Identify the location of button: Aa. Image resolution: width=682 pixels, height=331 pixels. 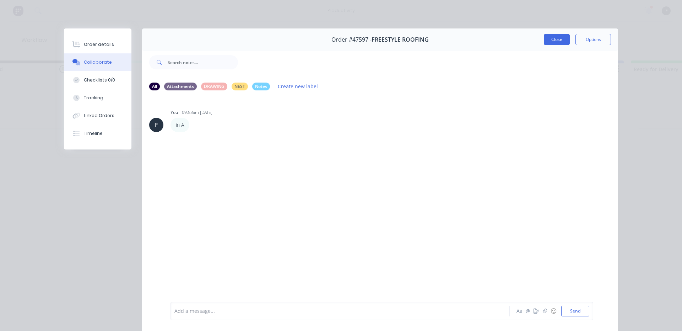
(520, 311).